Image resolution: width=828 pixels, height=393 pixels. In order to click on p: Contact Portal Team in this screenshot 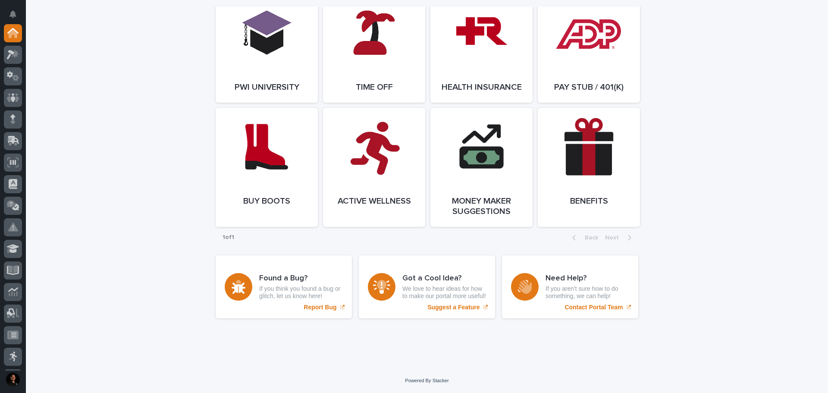, I will do `click(593, 307)`.